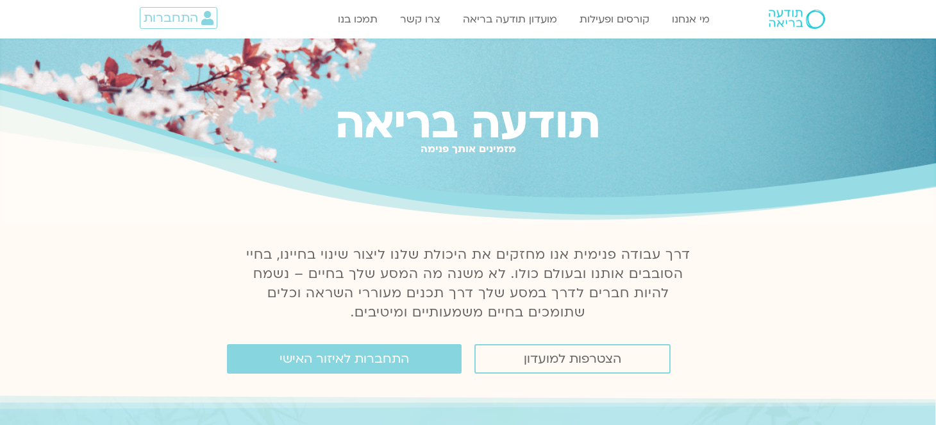 This screenshot has height=425, width=936. What do you see at coordinates (178, 18) in the screenshot?
I see `a: התחברות` at bounding box center [178, 18].